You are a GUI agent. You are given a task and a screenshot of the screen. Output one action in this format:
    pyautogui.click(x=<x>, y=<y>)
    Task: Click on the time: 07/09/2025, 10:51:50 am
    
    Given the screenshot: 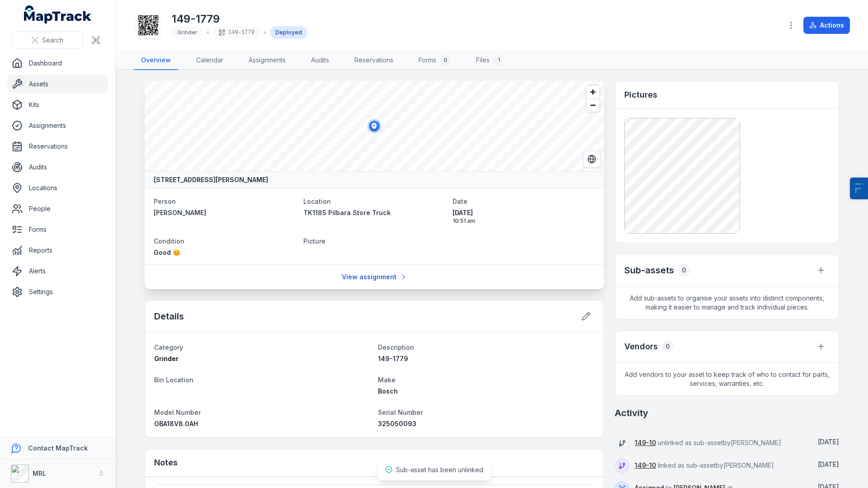 What is the action you would take?
    pyautogui.click(x=523, y=216)
    